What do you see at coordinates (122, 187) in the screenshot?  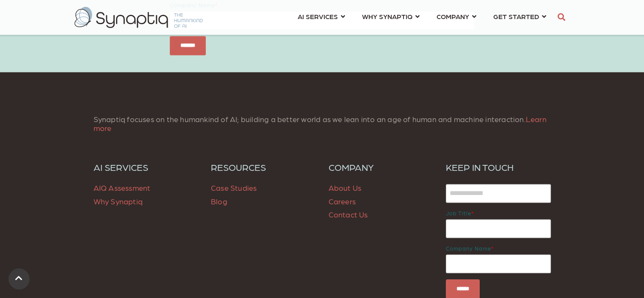 I see `a: AIQ Assessment` at bounding box center [122, 187].